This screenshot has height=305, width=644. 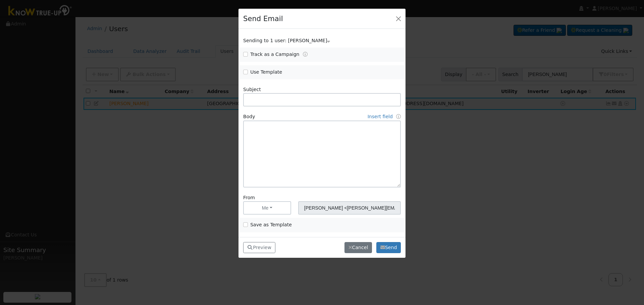 What do you see at coordinates (259, 248) in the screenshot?
I see `button: Preview` at bounding box center [259, 248].